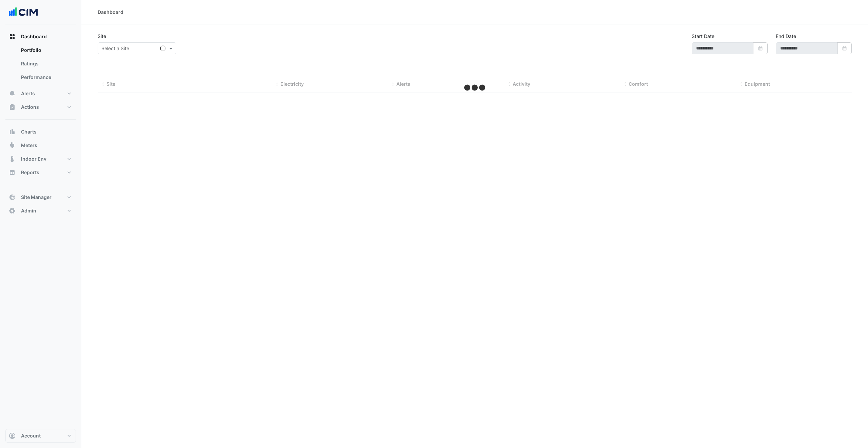  I want to click on span: Electricity, so click(292, 84).